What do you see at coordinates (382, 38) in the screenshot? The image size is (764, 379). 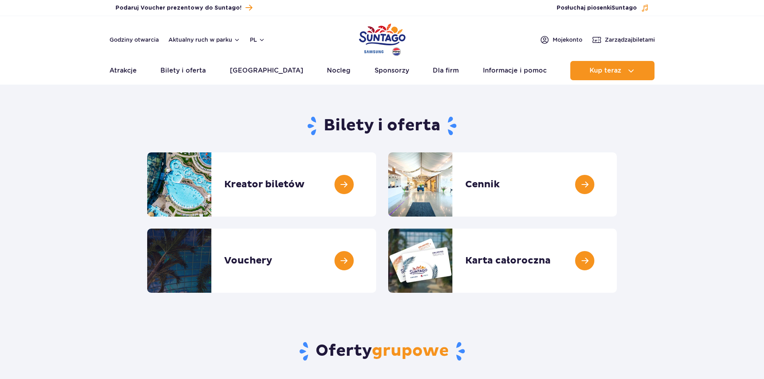 I see `a: Park of Poland` at bounding box center [382, 38].